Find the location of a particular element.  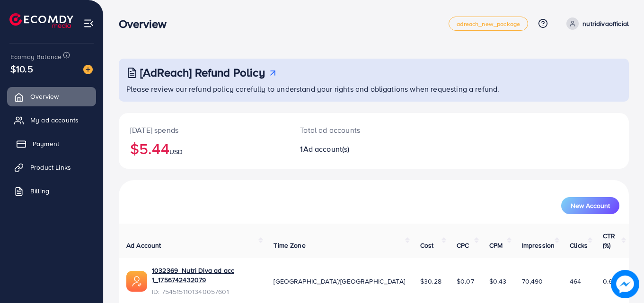

span: Overview is located at coordinates (45, 96).